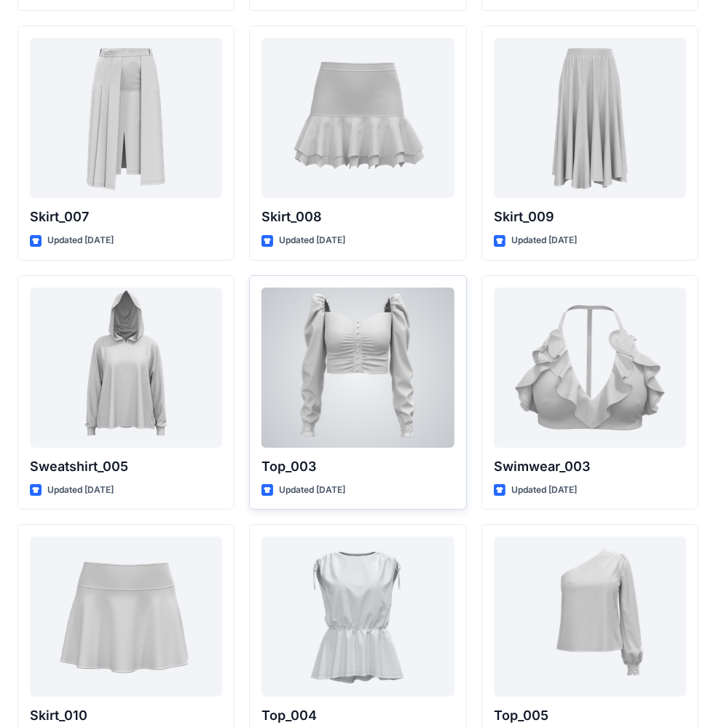 Image resolution: width=716 pixels, height=728 pixels. Describe the element at coordinates (590, 716) in the screenshot. I see `p: Top_005` at that location.